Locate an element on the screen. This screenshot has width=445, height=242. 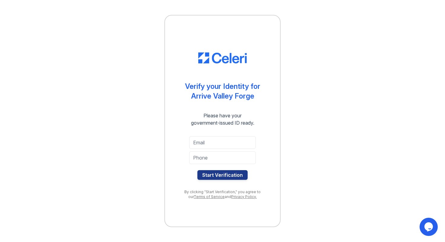
a: Terms of Service is located at coordinates (209, 196).